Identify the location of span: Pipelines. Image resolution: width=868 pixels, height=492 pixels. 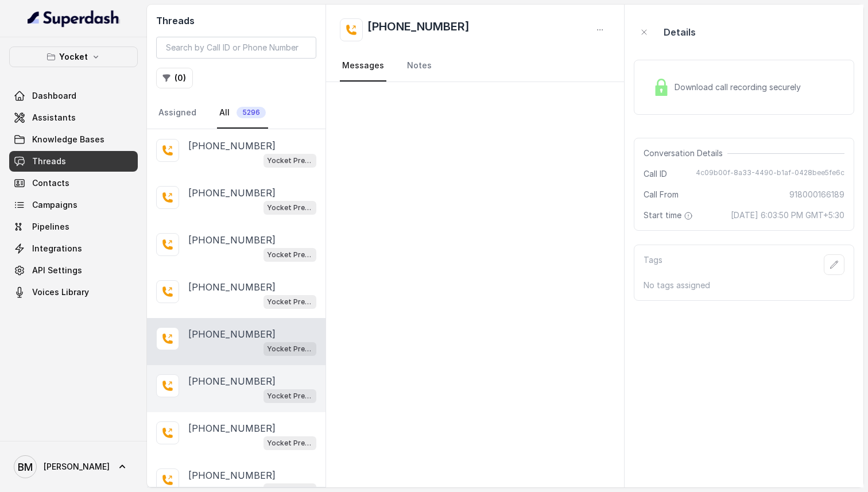
(51, 227).